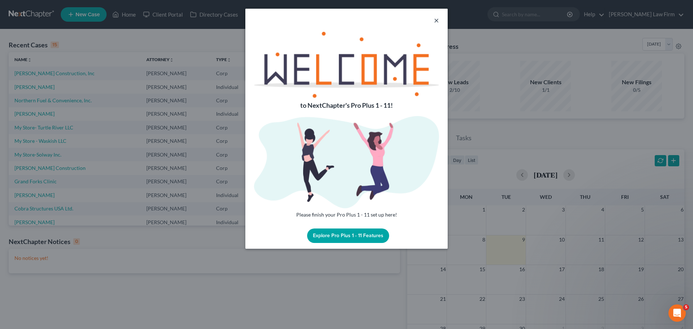 The image size is (693, 329). Describe the element at coordinates (24, 246) in the screenshot. I see `span: Home` at that location.